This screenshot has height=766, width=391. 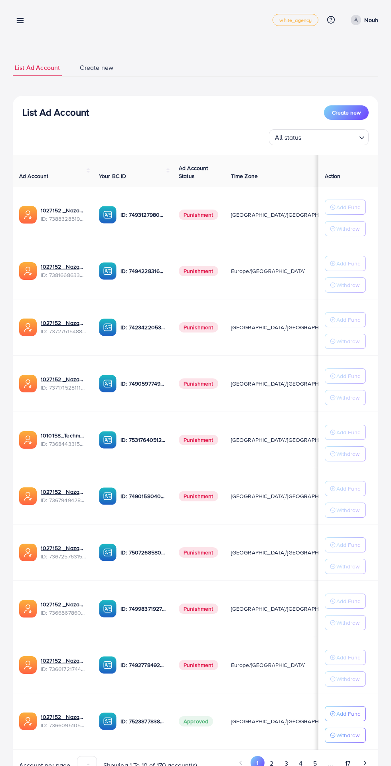 I want to click on a: 1010158_Techmanistan pk acc_1715599413927, so click(x=63, y=435).